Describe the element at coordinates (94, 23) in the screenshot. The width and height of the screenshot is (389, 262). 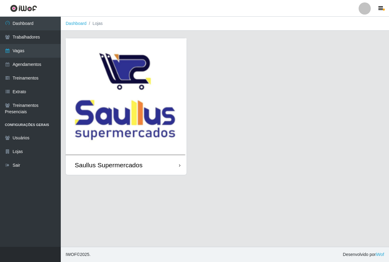
I see `li: Lojas` at that location.